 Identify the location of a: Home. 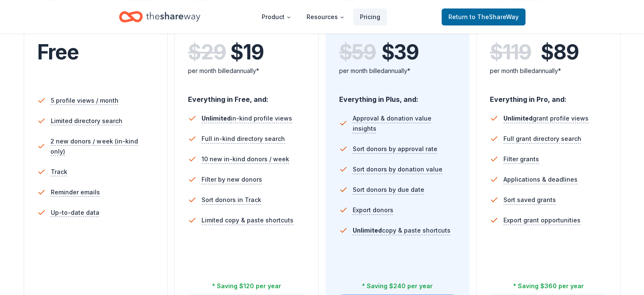
(160, 16).